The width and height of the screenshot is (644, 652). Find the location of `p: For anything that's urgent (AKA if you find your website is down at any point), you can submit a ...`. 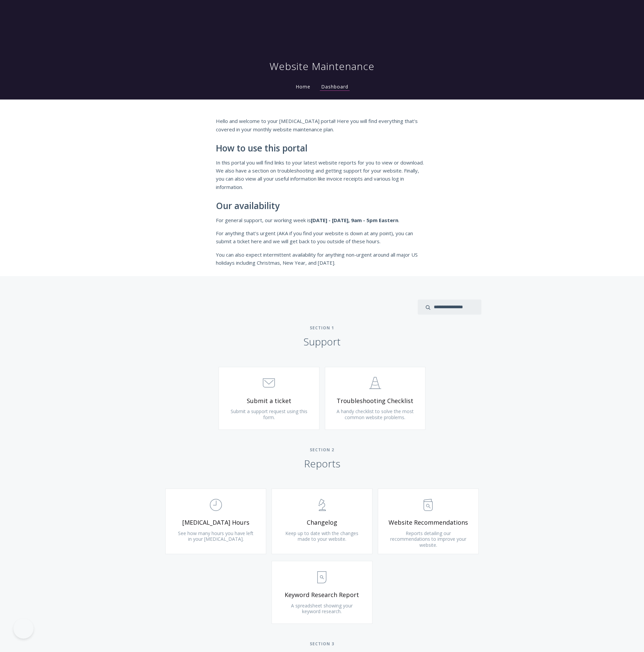

p: For anything that's urgent (AKA if you find your website is down at any point), you can submit a ... is located at coordinates (322, 238).